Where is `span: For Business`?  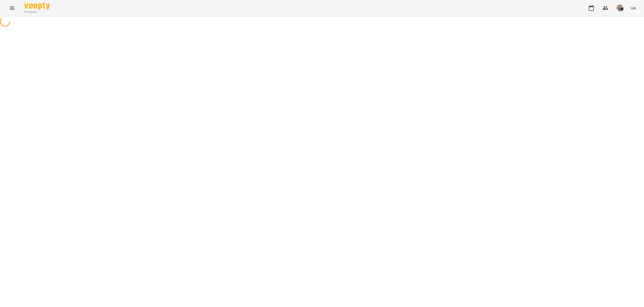 span: For Business is located at coordinates (37, 12).